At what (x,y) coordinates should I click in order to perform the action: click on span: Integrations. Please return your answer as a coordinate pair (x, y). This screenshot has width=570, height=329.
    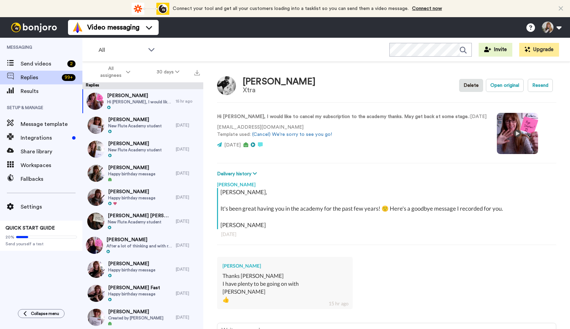
    Looking at the image, I should click on (45, 138).